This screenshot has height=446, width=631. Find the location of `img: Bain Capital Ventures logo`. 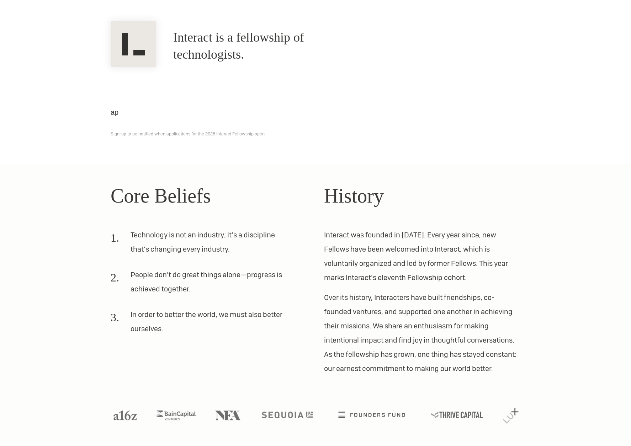

img: Bain Capital Ventures logo is located at coordinates (176, 415).